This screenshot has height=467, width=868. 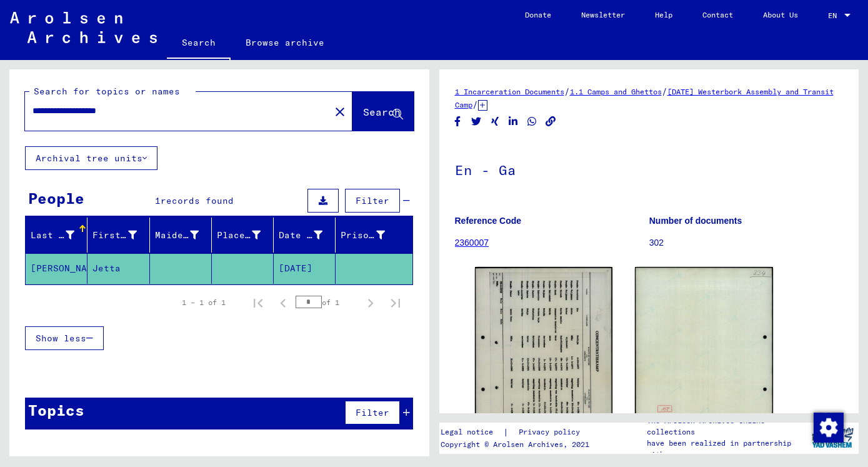 I want to click on mat-label: Search for topics or names, so click(x=107, y=92).